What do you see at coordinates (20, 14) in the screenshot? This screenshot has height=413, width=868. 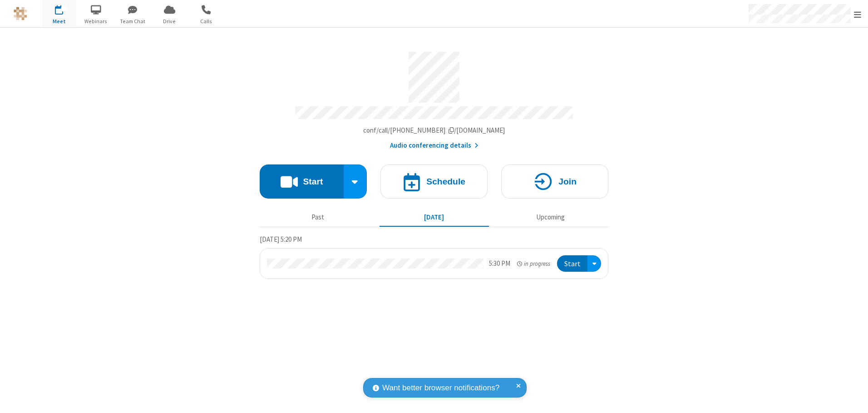 I see `img: QA Selenium DO NOT DELETE OR CHANGE` at bounding box center [20, 14].